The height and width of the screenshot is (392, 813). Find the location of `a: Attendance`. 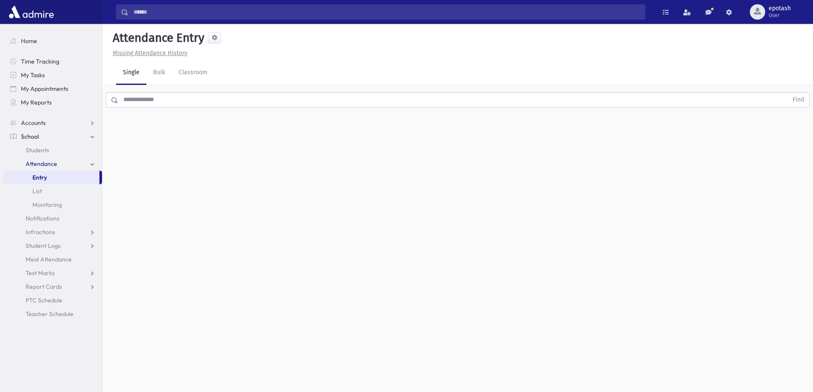

a: Attendance is located at coordinates (52, 164).